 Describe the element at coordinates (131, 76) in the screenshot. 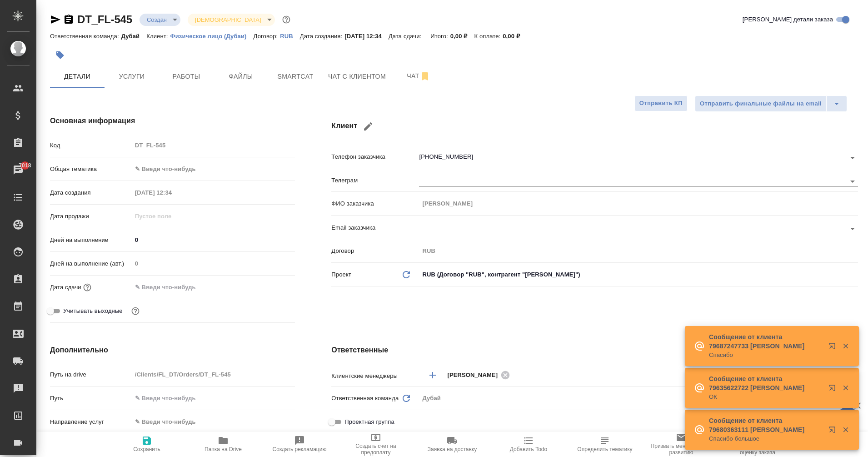

I see `span: Услуги` at that location.